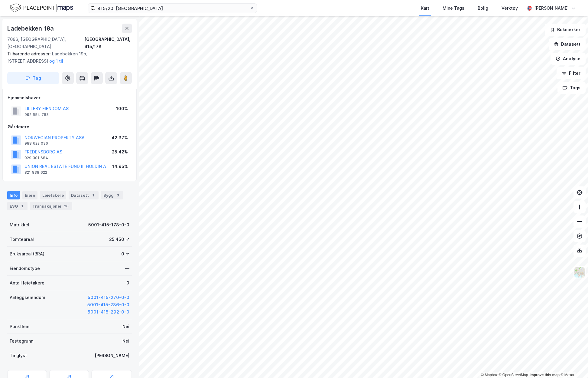 This screenshot has height=378, width=588. What do you see at coordinates (573, 363) in the screenshot?
I see `div: Kontrollprogram for chat` at bounding box center [573, 363].